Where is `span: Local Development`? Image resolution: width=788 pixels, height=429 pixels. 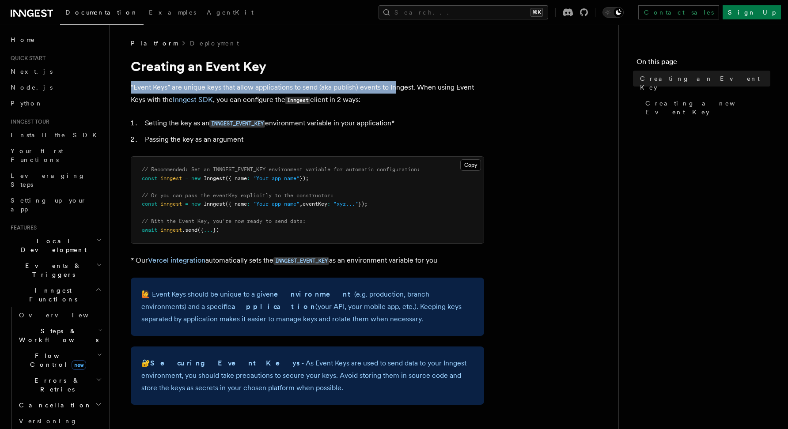
span: Local Development is located at coordinates (52, 246).